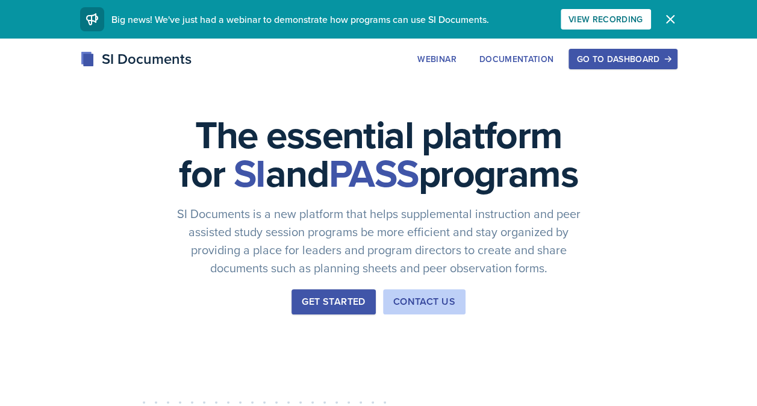 The image size is (757, 406). I want to click on button: Documentation, so click(517, 59).